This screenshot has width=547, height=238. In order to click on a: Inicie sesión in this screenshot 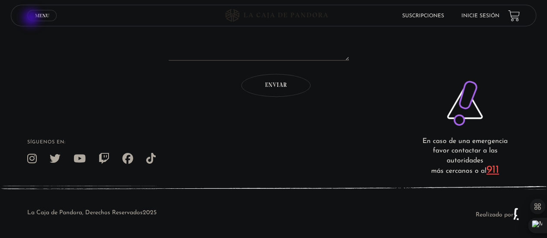, I will do `click(480, 16)`.